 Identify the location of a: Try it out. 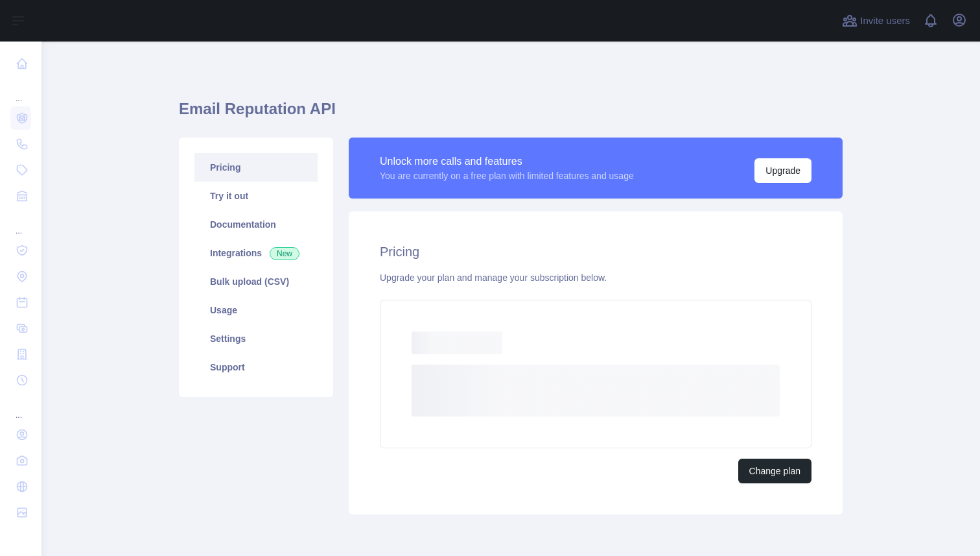
(256, 196).